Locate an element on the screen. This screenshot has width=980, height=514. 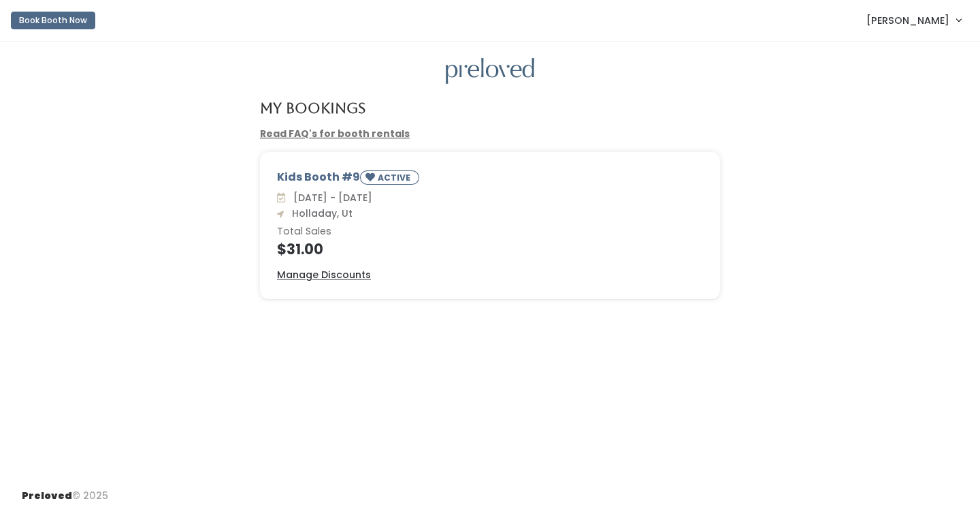
span: Holladay, Ut is located at coordinates (320, 213).